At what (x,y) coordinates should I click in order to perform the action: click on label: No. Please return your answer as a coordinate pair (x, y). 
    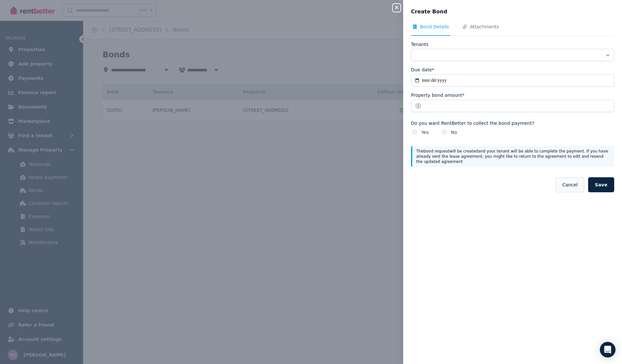
    Looking at the image, I should click on (454, 133).